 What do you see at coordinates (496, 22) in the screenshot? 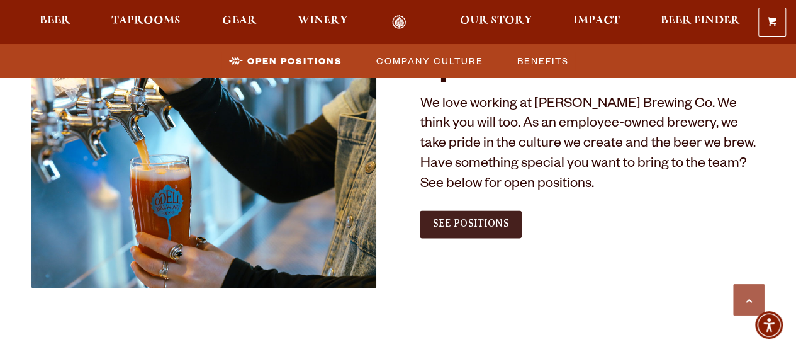
I see `a: Our Story` at bounding box center [496, 22].